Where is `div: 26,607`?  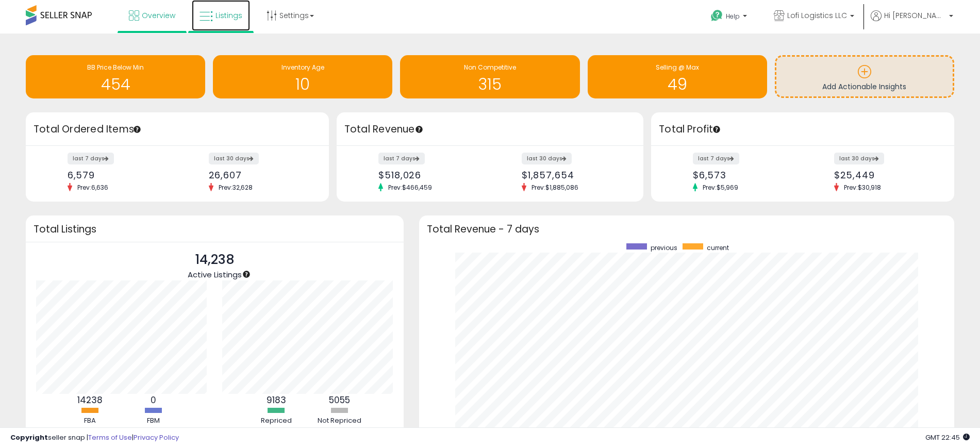
div: 26,607 is located at coordinates (260, 175).